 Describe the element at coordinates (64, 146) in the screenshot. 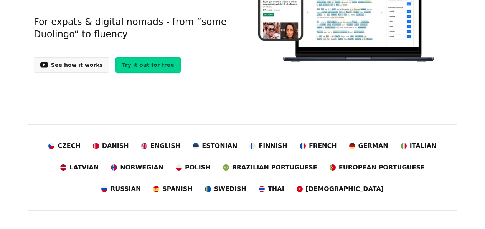

I see `a: Czech` at that location.